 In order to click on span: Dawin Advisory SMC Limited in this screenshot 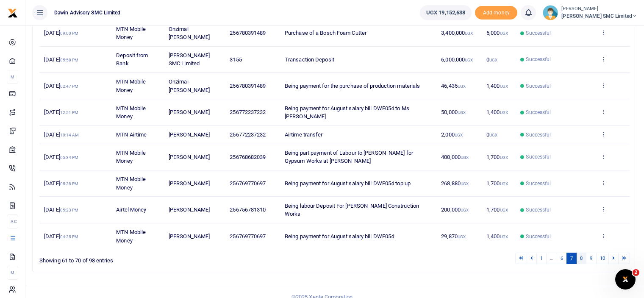, I will do `click(87, 13)`.